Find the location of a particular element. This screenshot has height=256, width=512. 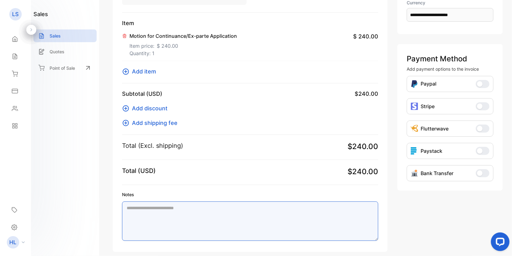

p: LS is located at coordinates (15, 14).